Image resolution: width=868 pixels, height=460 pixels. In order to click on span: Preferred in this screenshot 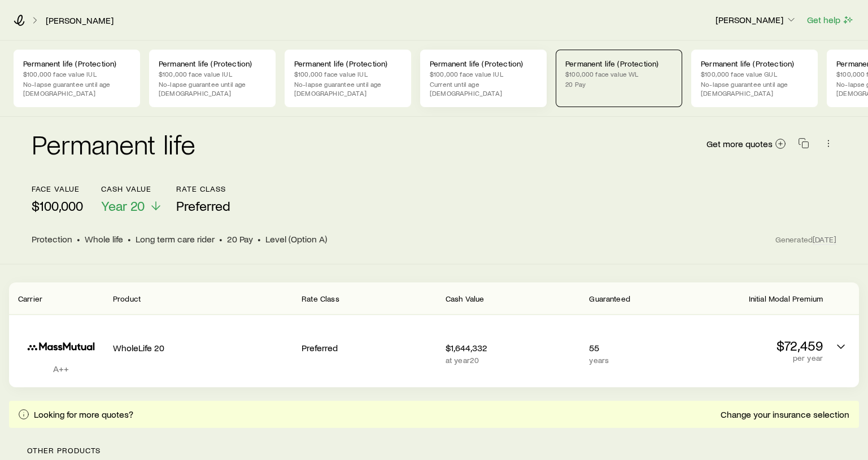, I will do `click(203, 206)`.